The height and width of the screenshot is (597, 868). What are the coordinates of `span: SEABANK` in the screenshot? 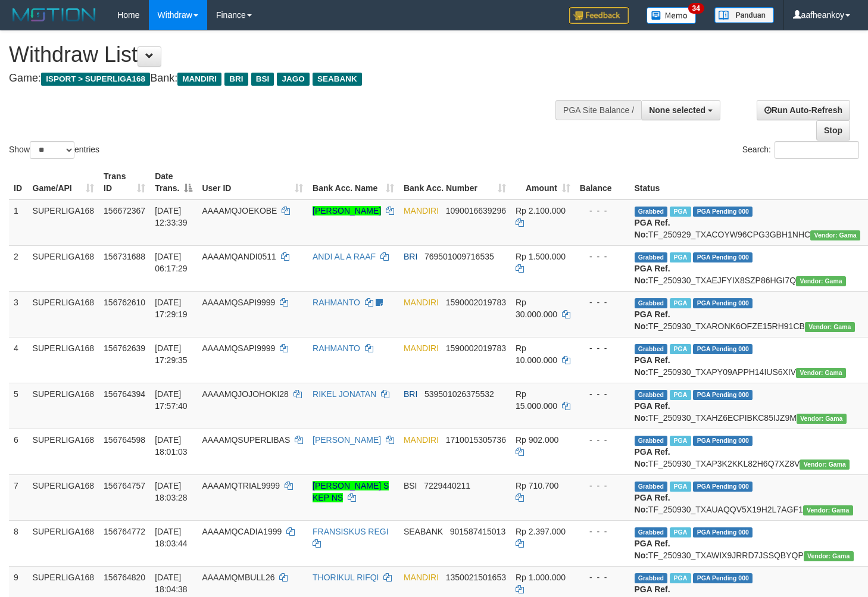 It's located at (424, 532).